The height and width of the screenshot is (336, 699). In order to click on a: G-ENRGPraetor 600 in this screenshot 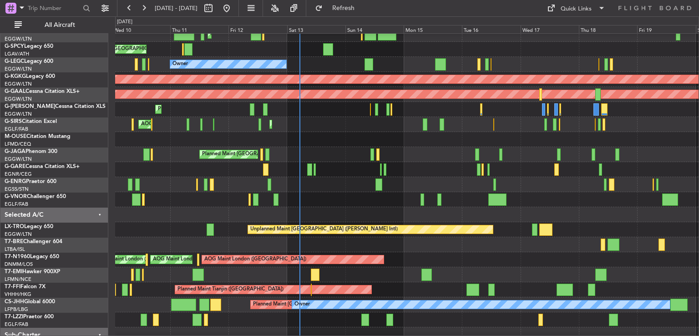, I will do `click(30, 181)`.